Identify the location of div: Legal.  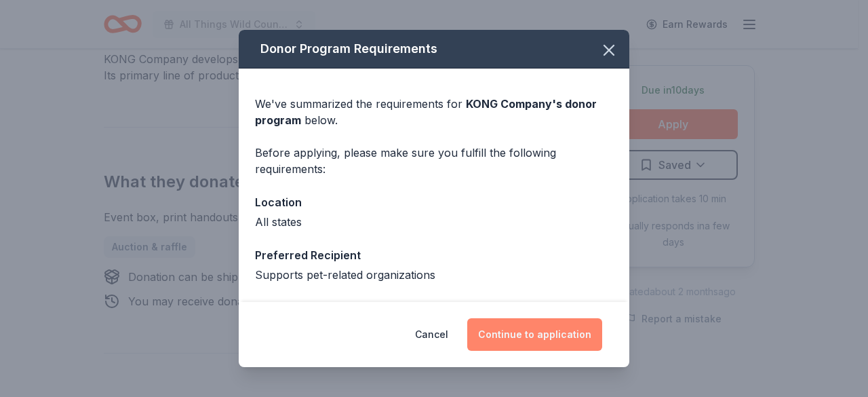
(434, 308).